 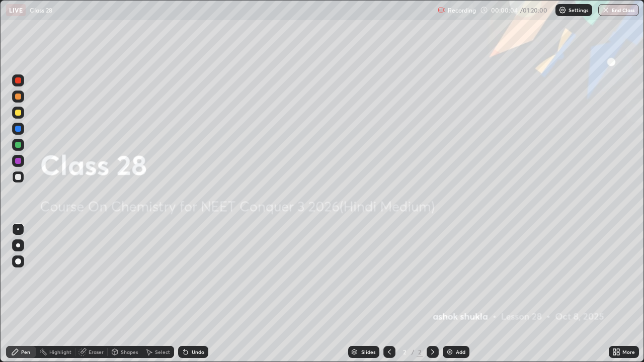 I want to click on div: Slides, so click(x=368, y=352).